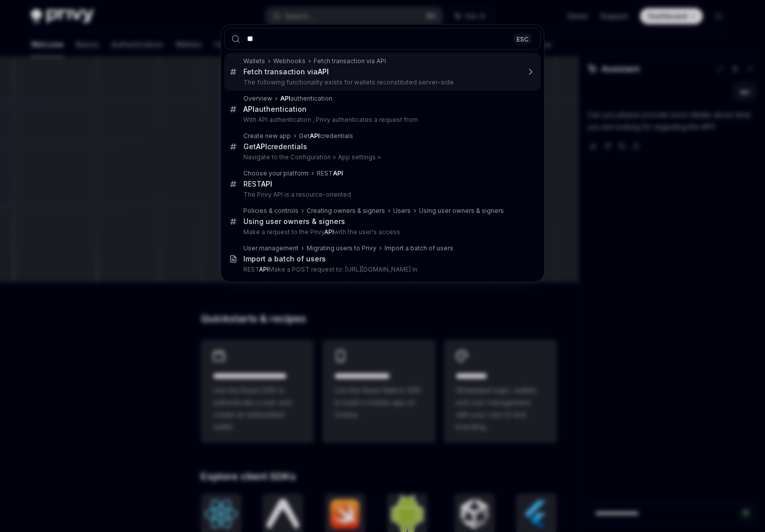  Describe the element at coordinates (290, 61) in the screenshot. I see `div: Webhooks` at that location.